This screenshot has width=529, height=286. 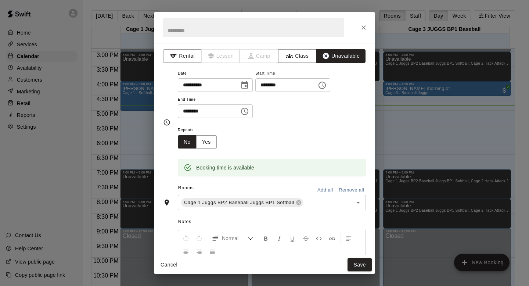 What do you see at coordinates (200, 130) in the screenshot?
I see `span: Repeats` at bounding box center [200, 130].